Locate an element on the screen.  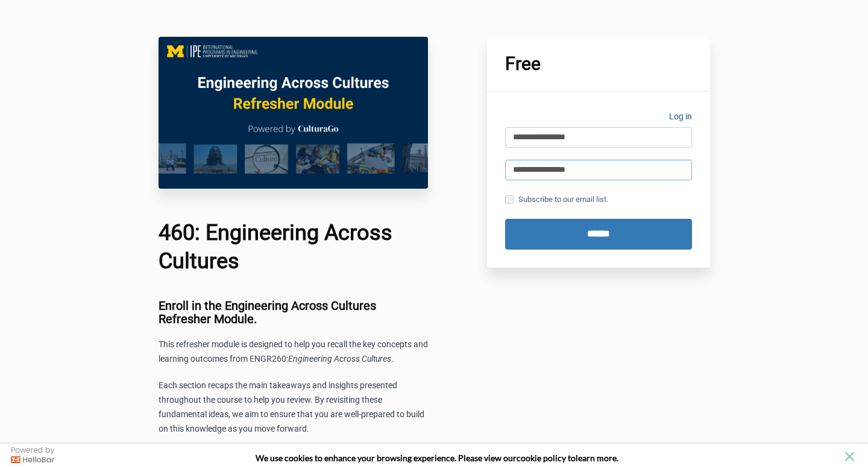
span: learn more. is located at coordinates (597, 458).